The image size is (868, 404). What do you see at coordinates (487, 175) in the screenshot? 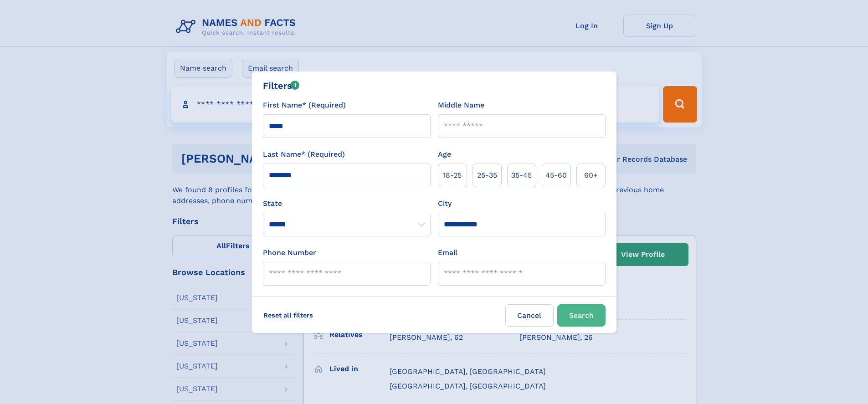
I see `span: 25‑35` at bounding box center [487, 175].